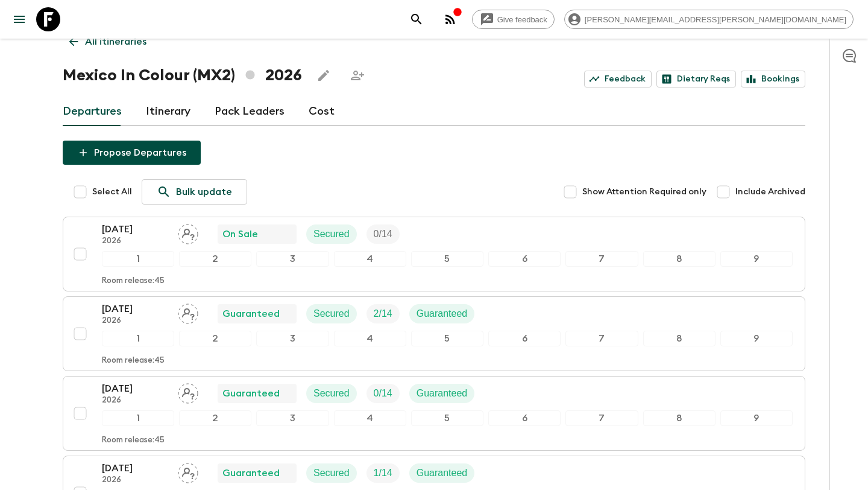 The image size is (868, 490). I want to click on a: Give feedback, so click(513, 19).